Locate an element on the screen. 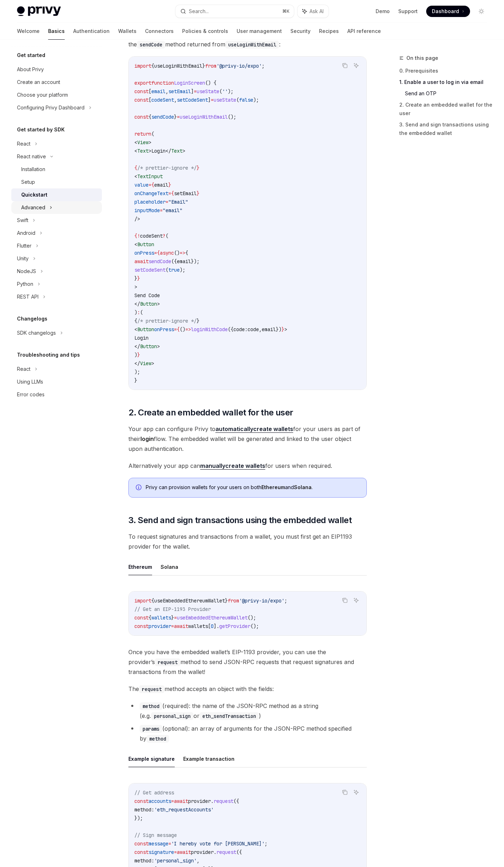 The width and height of the screenshot is (504, 867). div: Installation is located at coordinates (33, 169).